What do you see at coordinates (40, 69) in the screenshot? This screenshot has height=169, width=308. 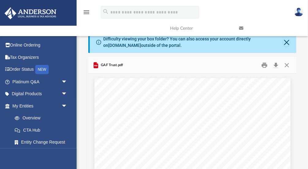 I see `a: Order StatusNEW` at bounding box center [40, 69].